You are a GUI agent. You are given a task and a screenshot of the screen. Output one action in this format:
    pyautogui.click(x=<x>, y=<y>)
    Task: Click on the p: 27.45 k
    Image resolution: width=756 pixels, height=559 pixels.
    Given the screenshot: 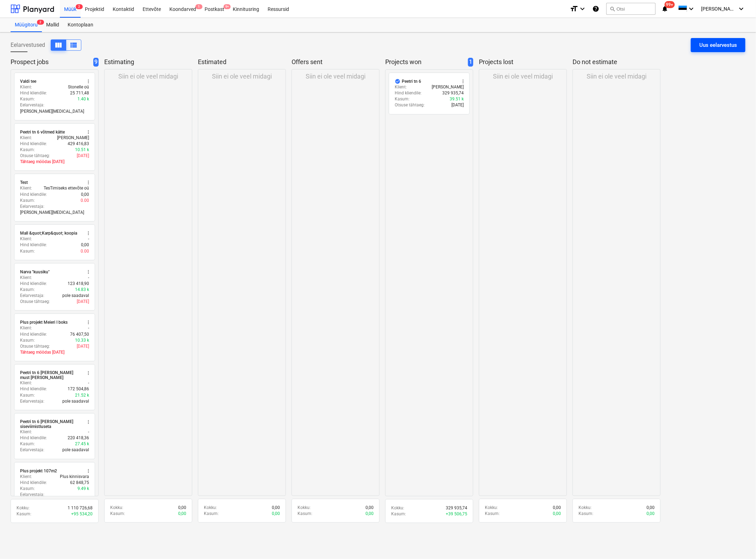 What is the action you would take?
    pyautogui.click(x=82, y=444)
    